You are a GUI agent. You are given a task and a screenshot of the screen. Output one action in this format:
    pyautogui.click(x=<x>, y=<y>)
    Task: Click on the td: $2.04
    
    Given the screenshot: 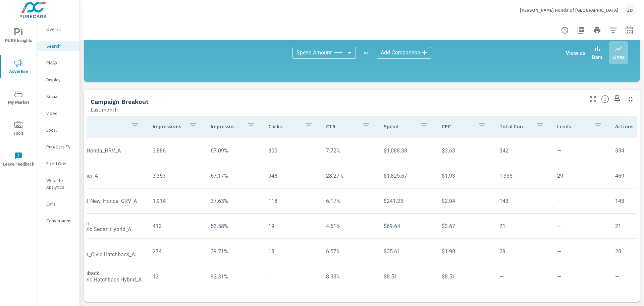 What is the action you would take?
    pyautogui.click(x=466, y=201)
    